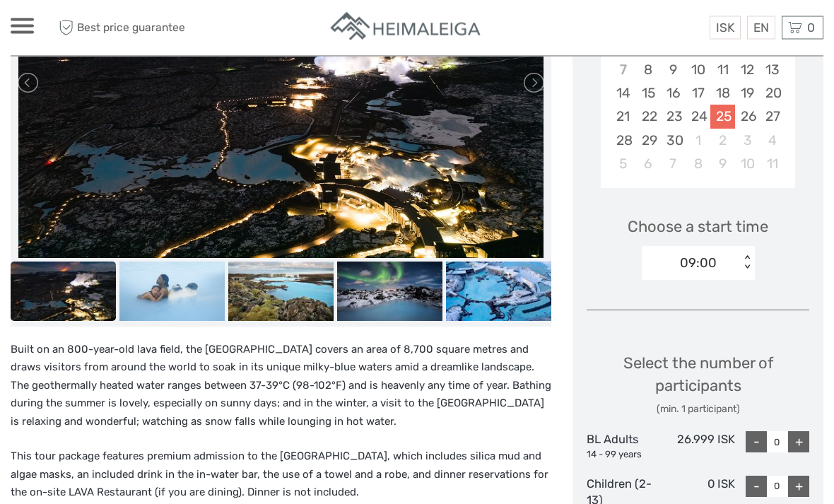  Describe the element at coordinates (649, 70) in the screenshot. I see `div: Choose Monday, September 8th, 2025` at that location.